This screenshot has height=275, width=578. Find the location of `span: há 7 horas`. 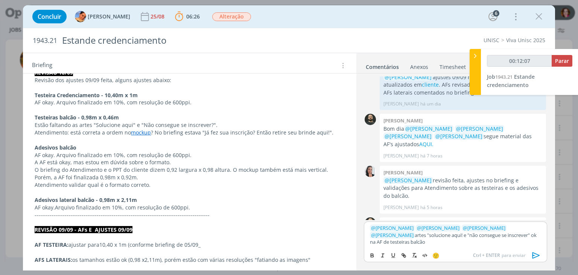

span: há 7 horas is located at coordinates (431, 156).